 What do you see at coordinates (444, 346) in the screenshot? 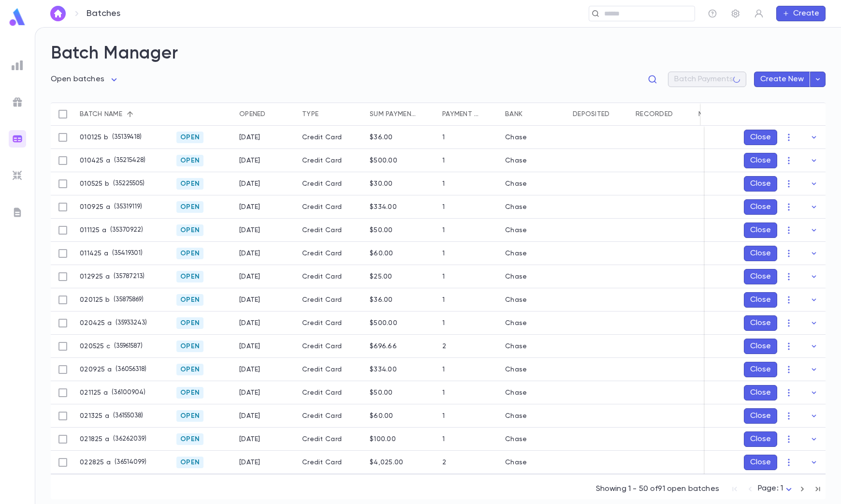
I see `div: 2` at bounding box center [444, 346].